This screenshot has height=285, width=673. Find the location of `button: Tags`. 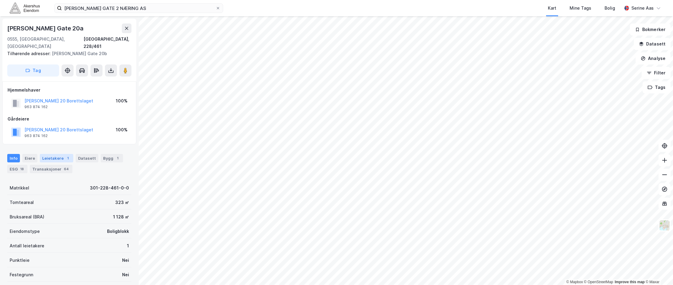

button: Tags is located at coordinates (656, 87).